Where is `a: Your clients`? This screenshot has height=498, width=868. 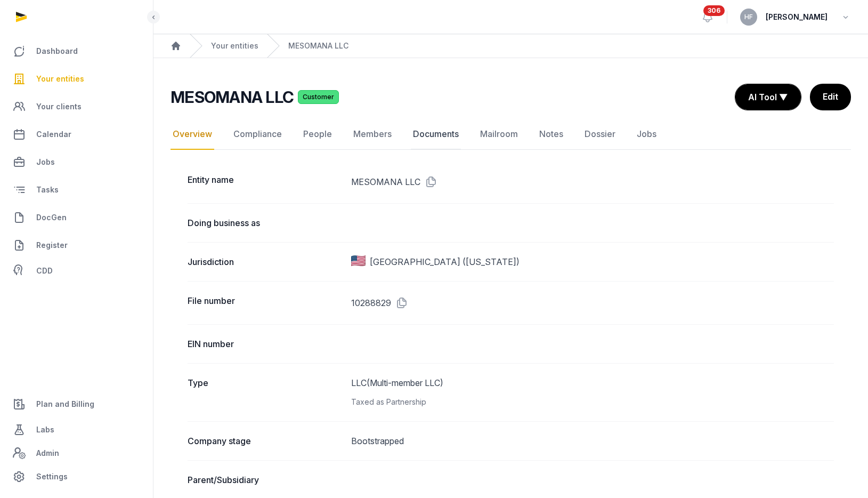
a: Your clients is located at coordinates (76, 107).